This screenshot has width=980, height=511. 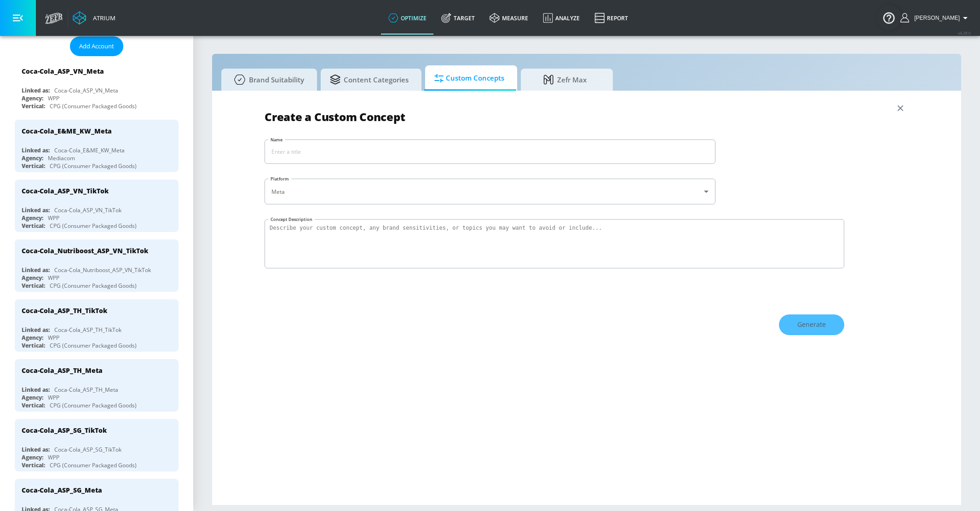 I want to click on a: optimize, so click(x=407, y=18).